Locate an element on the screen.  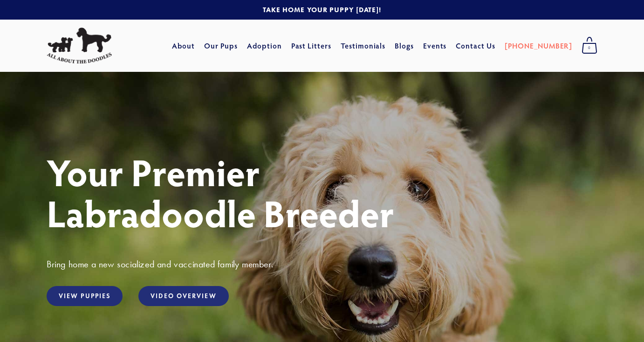
a: 0 items in cart is located at coordinates (589, 45).